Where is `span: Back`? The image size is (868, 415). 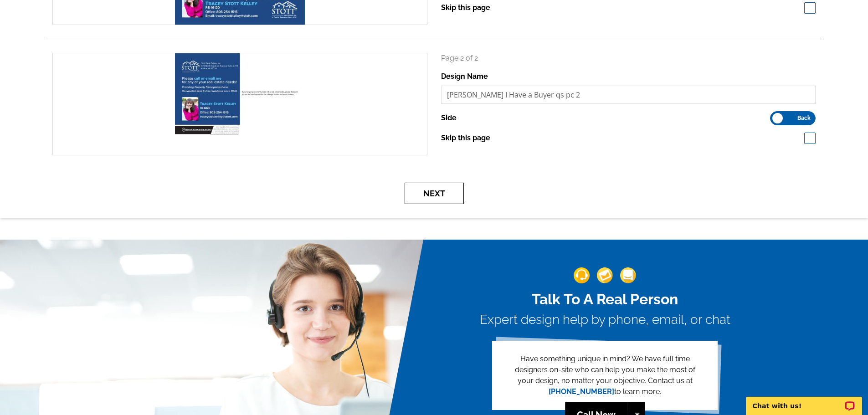 span: Back is located at coordinates (803, 118).